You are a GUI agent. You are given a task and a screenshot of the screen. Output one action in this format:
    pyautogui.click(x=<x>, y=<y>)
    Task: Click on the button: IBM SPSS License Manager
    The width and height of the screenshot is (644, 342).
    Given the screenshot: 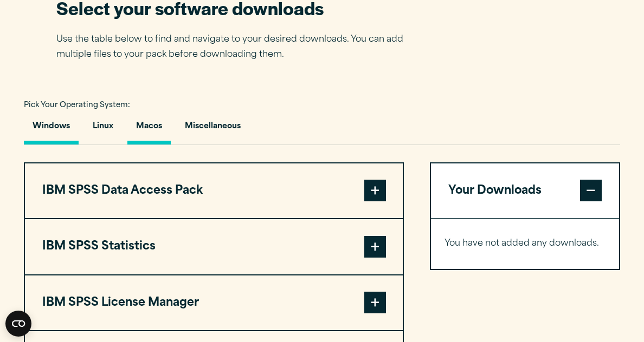 What is the action you would take?
    pyautogui.click(x=214, y=303)
    